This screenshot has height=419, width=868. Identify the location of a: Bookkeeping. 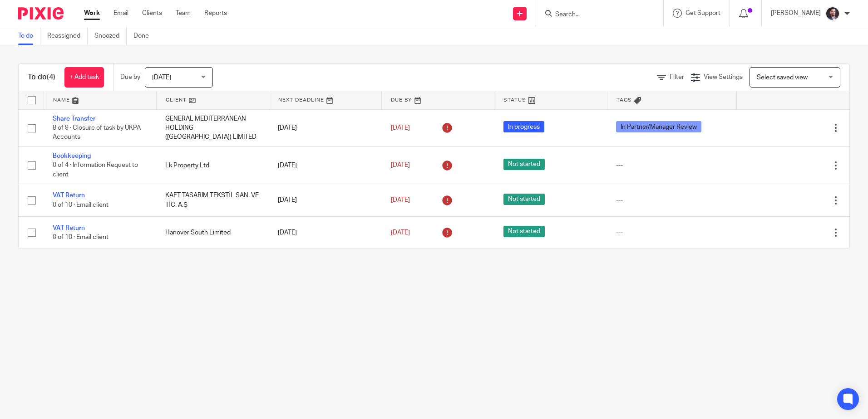
(71, 156).